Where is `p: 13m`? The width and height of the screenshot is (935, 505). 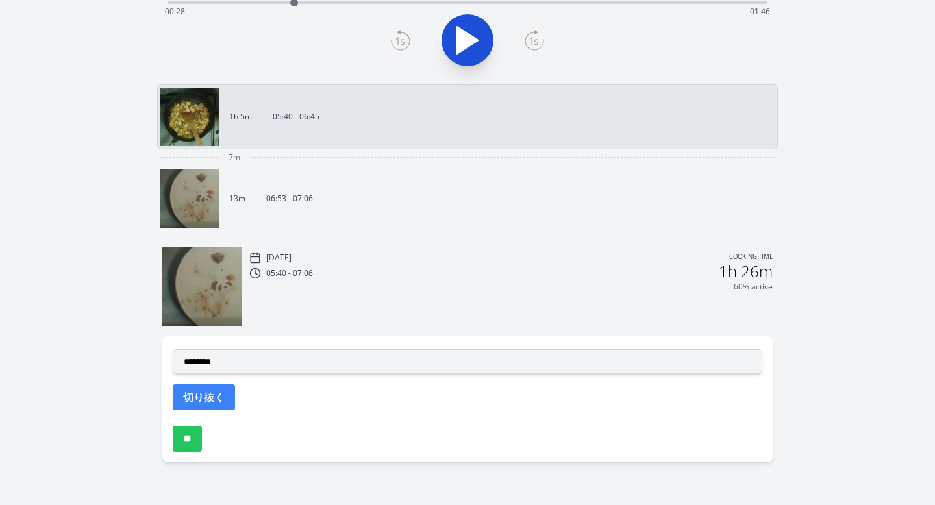 p: 13m is located at coordinates (237, 199).